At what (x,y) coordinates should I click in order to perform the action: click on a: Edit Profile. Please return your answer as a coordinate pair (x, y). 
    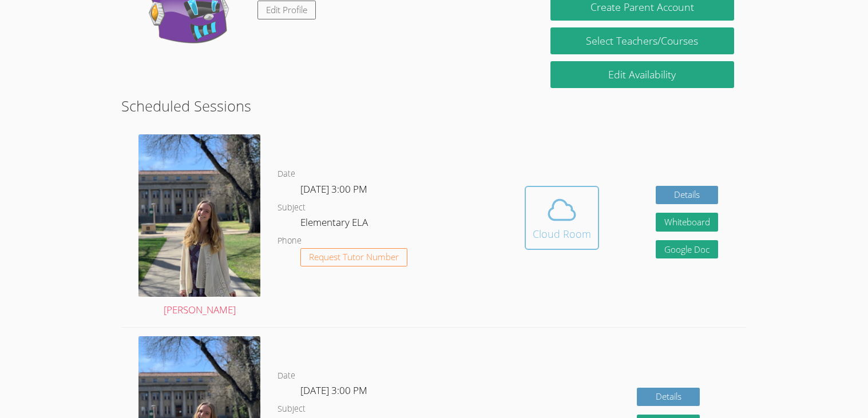
    Looking at the image, I should click on (286, 10).